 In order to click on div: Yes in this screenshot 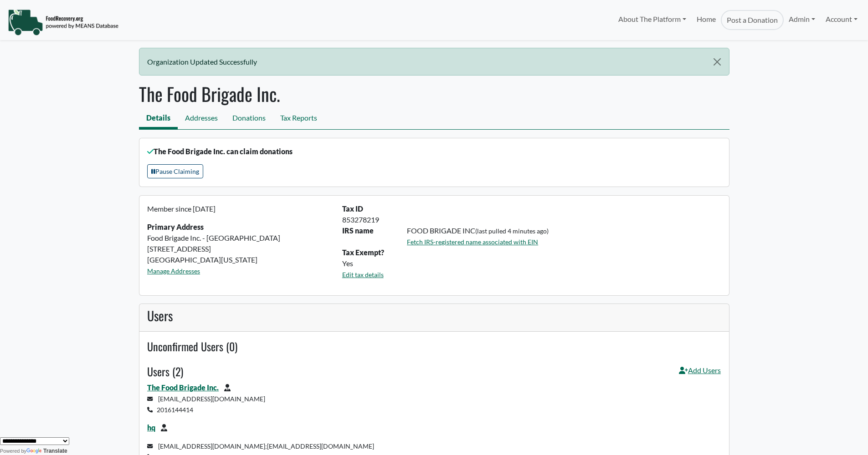, I will do `click(531, 264)`.